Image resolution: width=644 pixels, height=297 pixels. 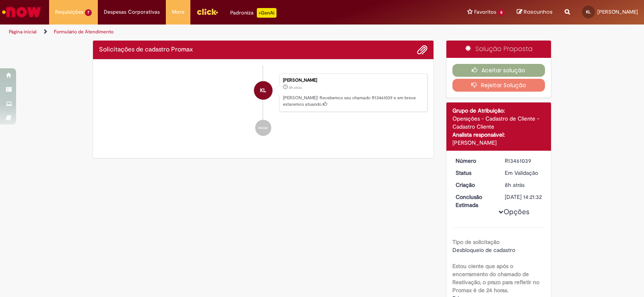 I want to click on img: ServiceNow, so click(x=22, y=12).